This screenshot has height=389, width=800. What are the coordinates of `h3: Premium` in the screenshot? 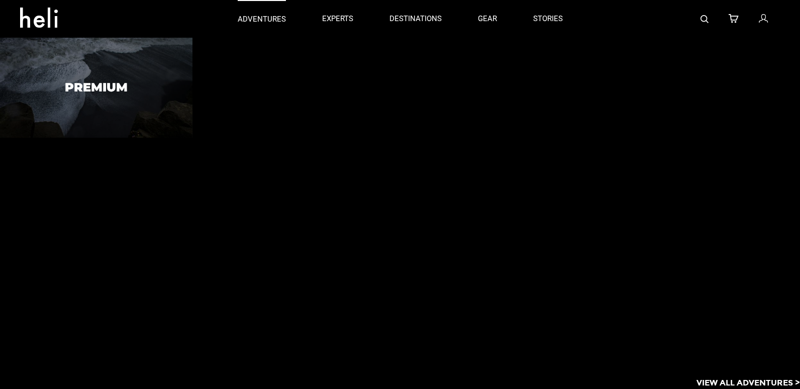 It's located at (96, 87).